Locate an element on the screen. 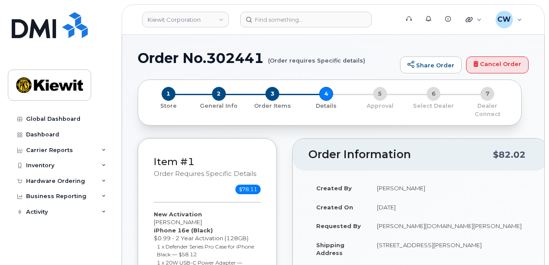 This screenshot has width=549, height=265. strong: New Activation is located at coordinates (178, 214).